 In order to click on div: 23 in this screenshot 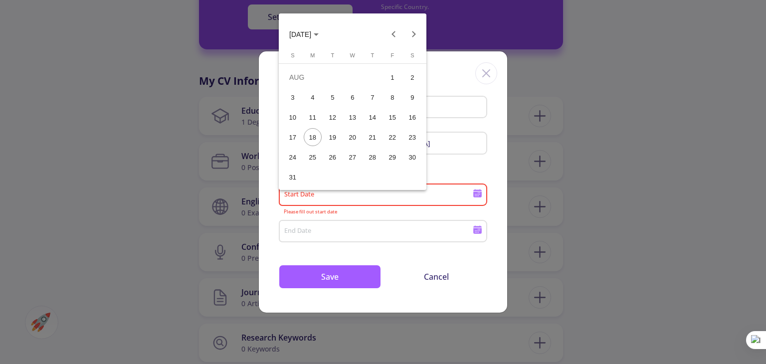, I will do `click(413, 137)`.